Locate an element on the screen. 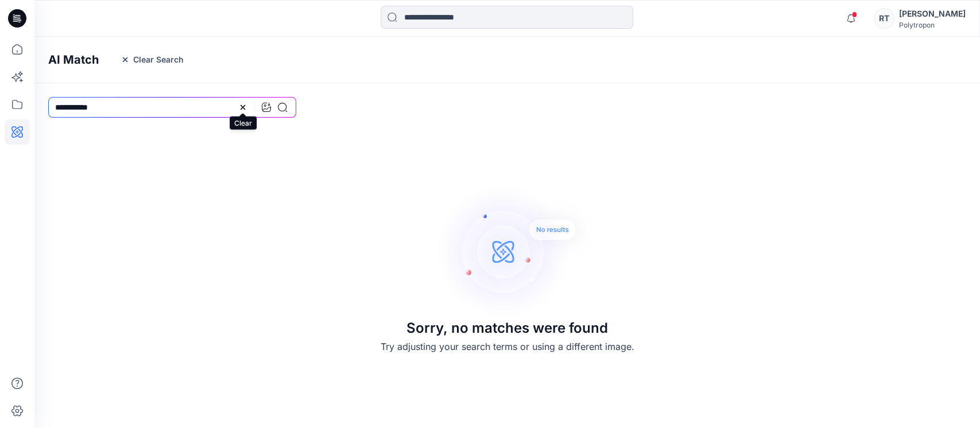  div: RT is located at coordinates (884, 19).